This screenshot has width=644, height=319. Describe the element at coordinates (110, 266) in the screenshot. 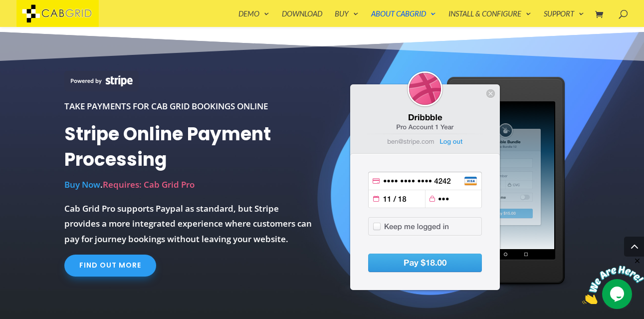

I see `a: Find out more` at that location.